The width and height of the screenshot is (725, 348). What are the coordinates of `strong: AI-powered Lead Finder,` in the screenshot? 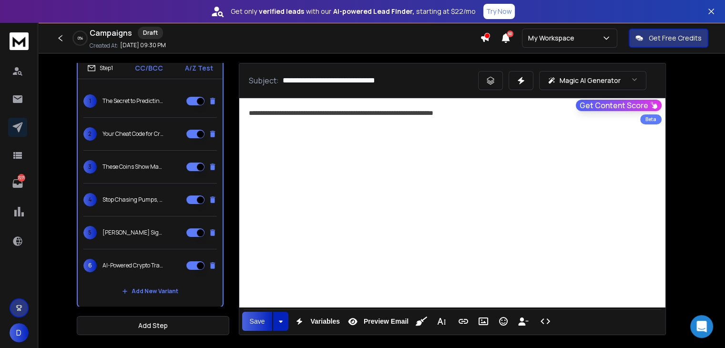 It's located at (374, 11).